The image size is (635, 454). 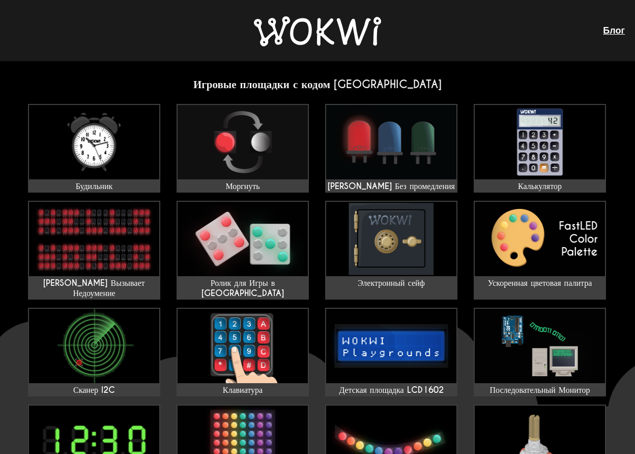 I want to click on img: Клавиатура, so click(x=243, y=346).